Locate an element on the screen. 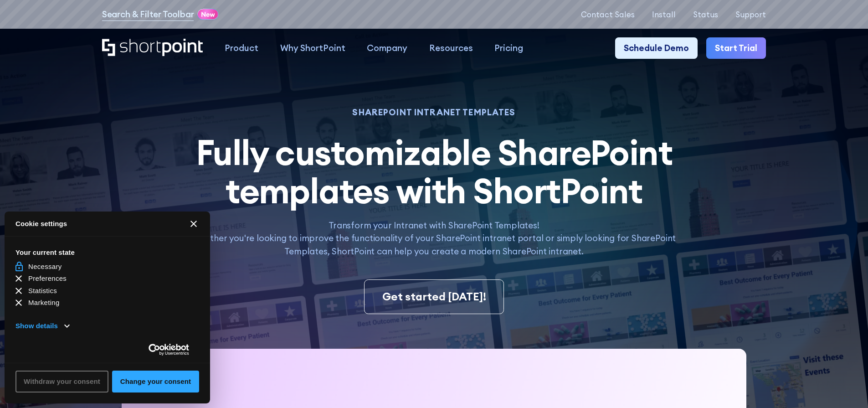  div: Product is located at coordinates (242, 48).